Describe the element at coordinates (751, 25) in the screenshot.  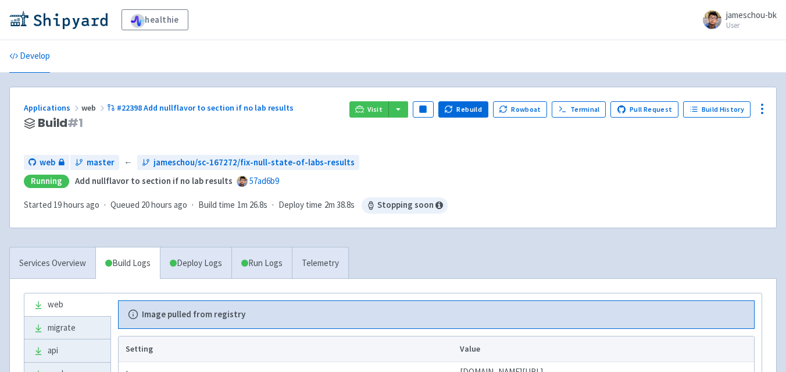
I see `small: User` at that location.